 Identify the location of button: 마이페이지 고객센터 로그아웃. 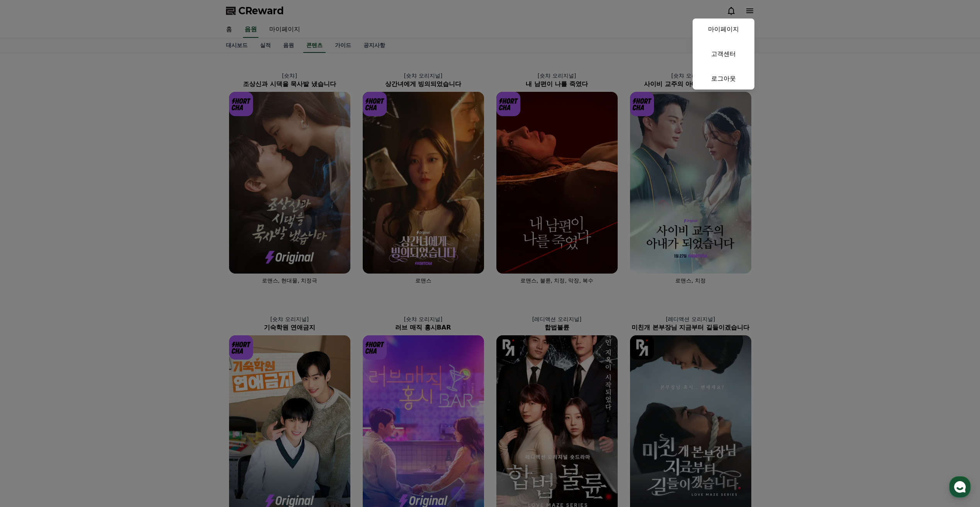
(723, 54).